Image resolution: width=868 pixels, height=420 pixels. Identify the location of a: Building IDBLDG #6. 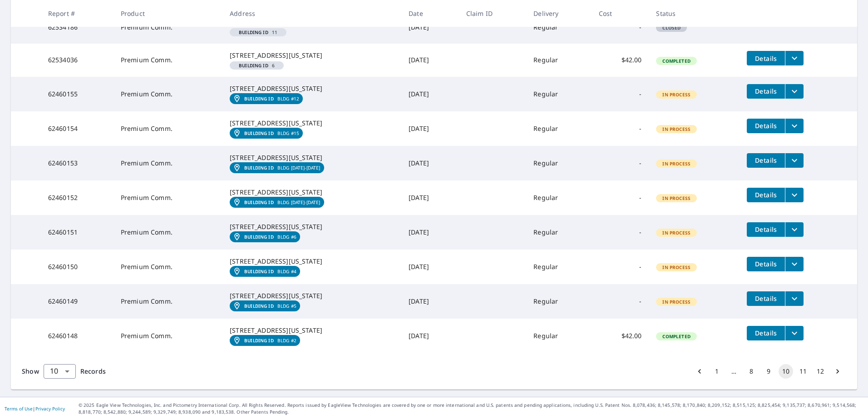
(265, 237).